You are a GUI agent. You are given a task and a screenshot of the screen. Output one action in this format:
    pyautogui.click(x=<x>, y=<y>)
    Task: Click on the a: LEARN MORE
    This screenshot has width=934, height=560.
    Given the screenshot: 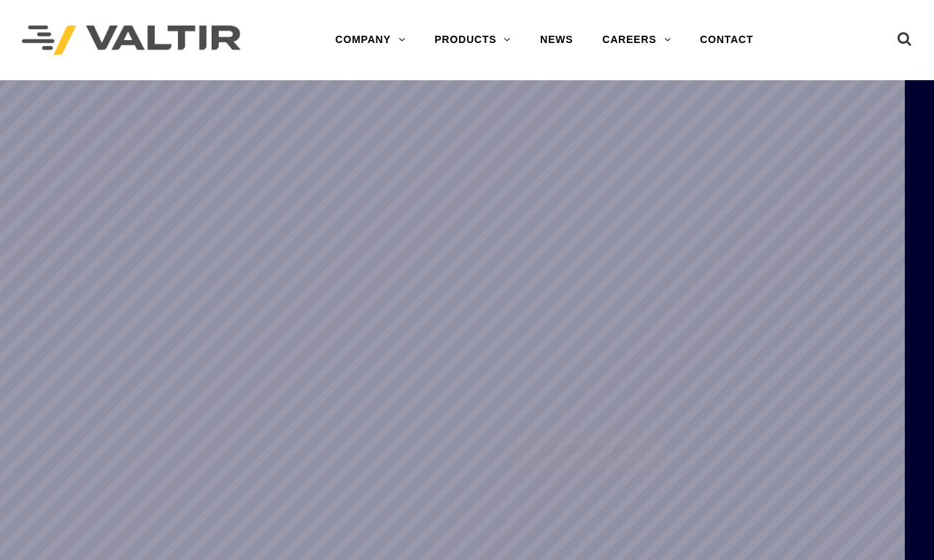 What is the action you would take?
    pyautogui.click(x=589, y=451)
    